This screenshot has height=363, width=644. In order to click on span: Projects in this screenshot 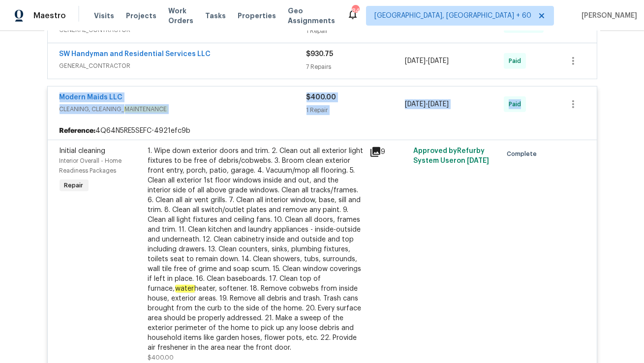, I will do `click(141, 15)`.